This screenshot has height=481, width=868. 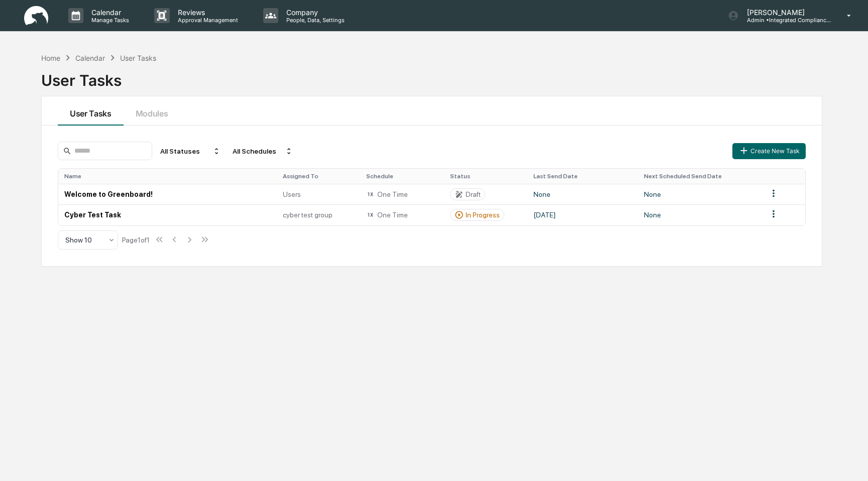 I want to click on p: Manage Tasks, so click(x=108, y=20).